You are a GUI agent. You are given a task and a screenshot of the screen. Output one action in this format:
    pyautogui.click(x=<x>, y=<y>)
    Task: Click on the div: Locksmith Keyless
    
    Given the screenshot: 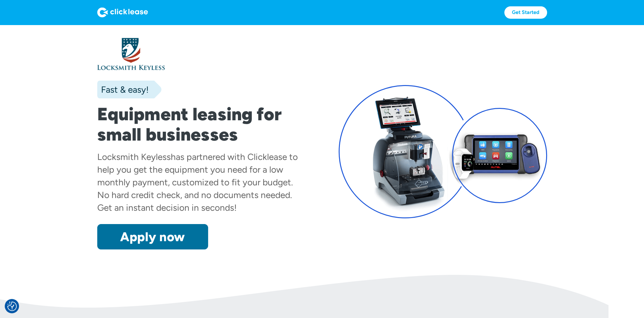 What is the action you would take?
    pyautogui.click(x=134, y=157)
    